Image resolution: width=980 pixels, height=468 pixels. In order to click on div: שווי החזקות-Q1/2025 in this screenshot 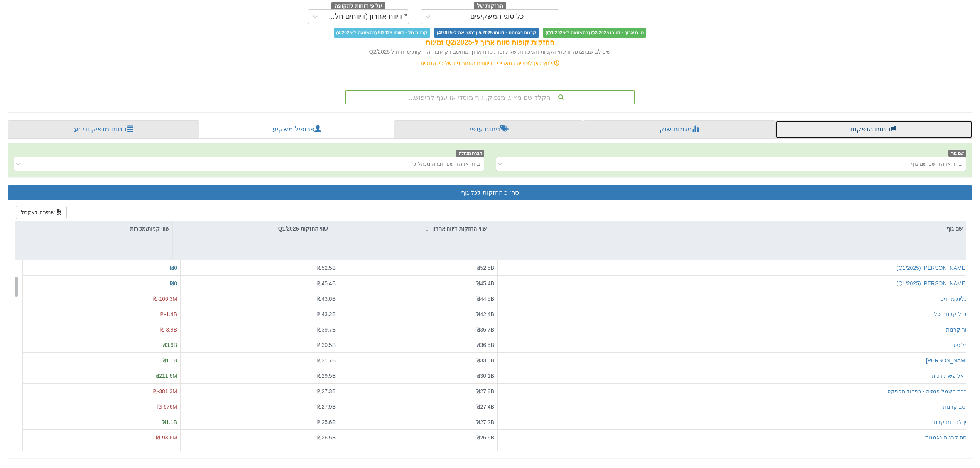, I will do `click(252, 229)`.